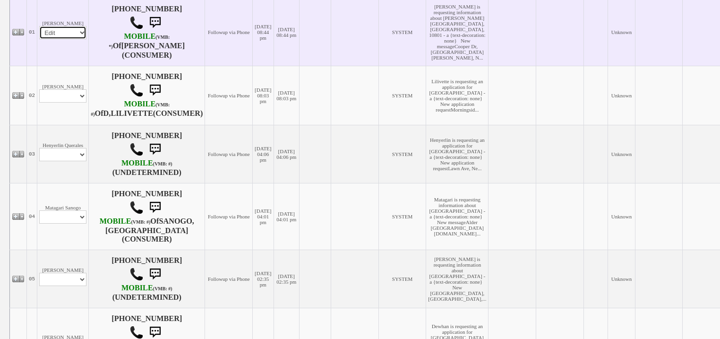 The height and width of the screenshot is (339, 720). I want to click on td: 04, so click(32, 216).